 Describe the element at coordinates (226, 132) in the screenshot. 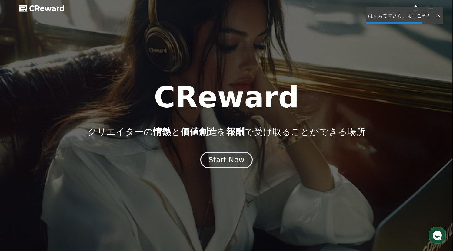

I see `p: クリエイターの と を で受け取ることができる場所` at that location.